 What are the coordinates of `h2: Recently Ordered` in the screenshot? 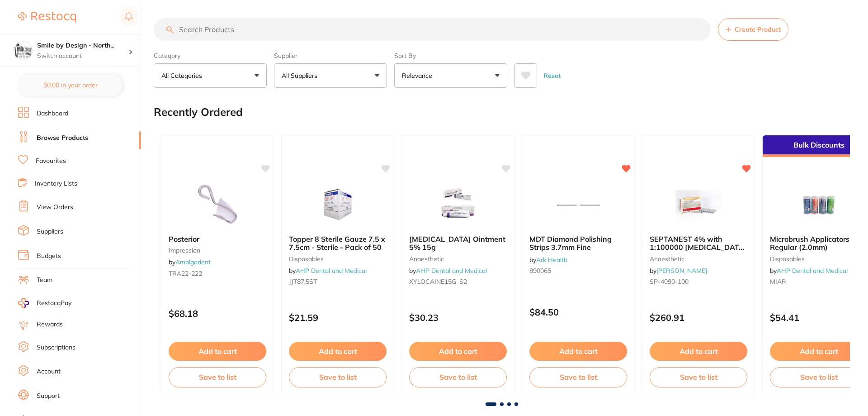 It's located at (198, 112).